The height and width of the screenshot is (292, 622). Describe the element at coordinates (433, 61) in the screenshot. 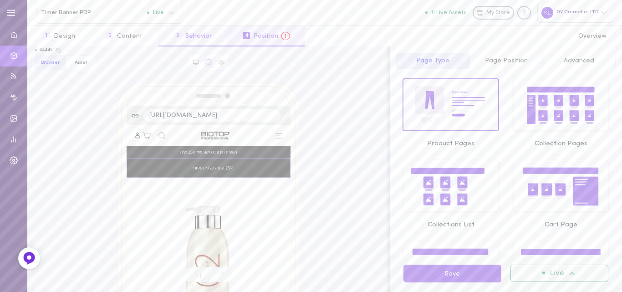

I see `span: Page Type` at that location.